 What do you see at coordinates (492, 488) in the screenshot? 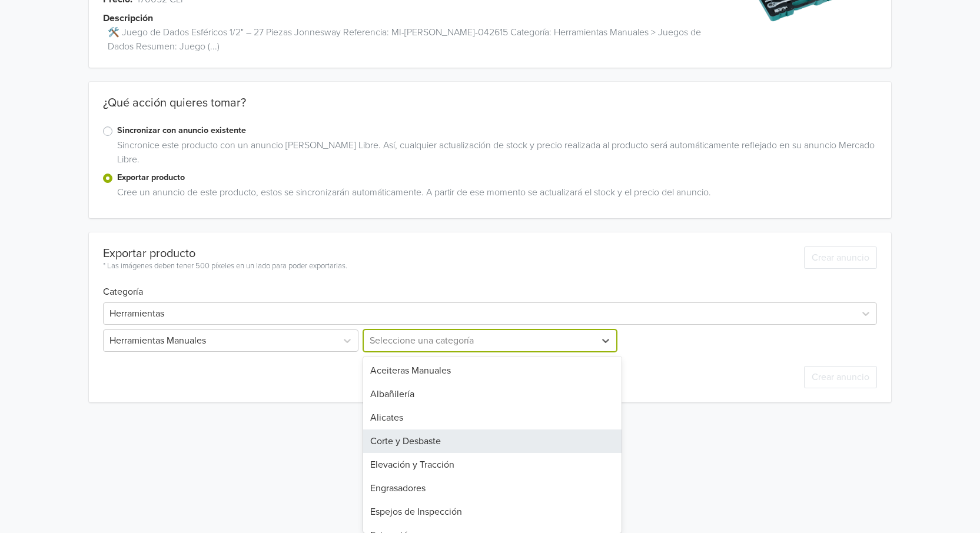
I see `div: Engrasadores` at bounding box center [492, 488].